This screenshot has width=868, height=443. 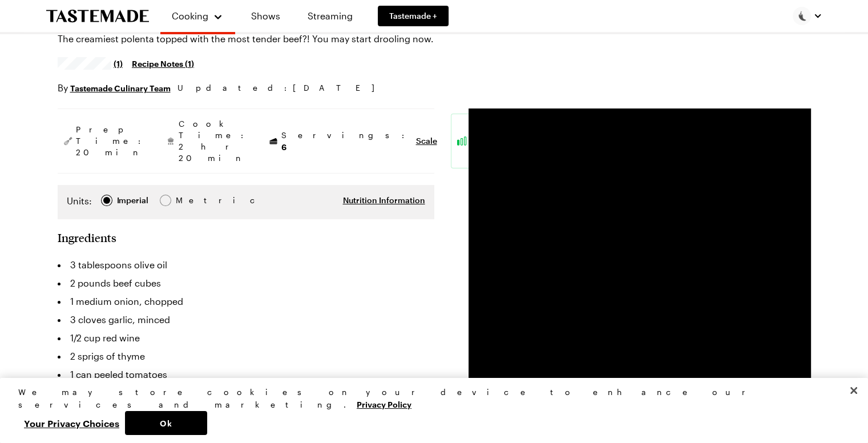 I want to click on div: Privacy, so click(x=429, y=410).